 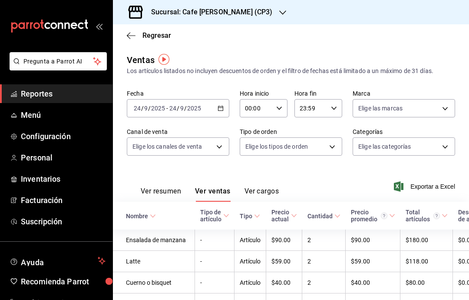 What do you see at coordinates (137, 216) in the screenshot?
I see `div: Nombre` at bounding box center [137, 216].